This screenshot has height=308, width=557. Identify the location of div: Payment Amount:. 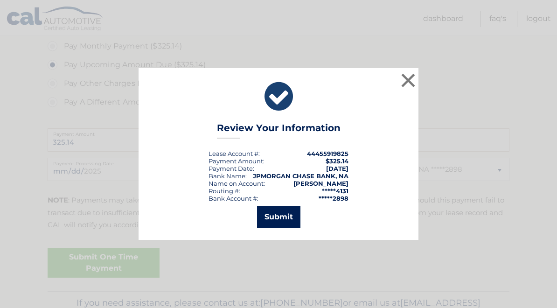
(236, 161).